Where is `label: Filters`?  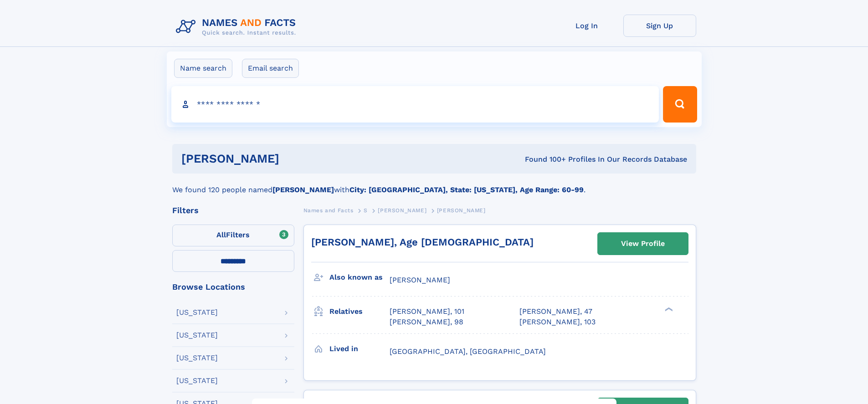
label: Filters is located at coordinates (233, 235).